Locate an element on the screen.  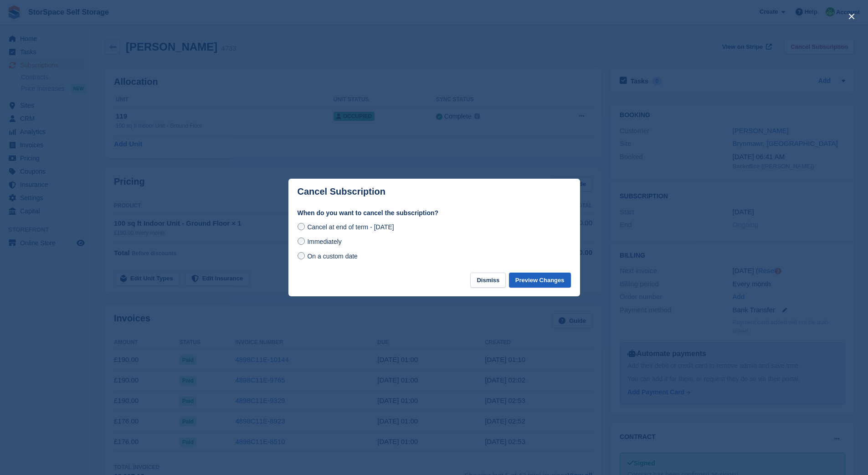
input: Immediately is located at coordinates (301, 241).